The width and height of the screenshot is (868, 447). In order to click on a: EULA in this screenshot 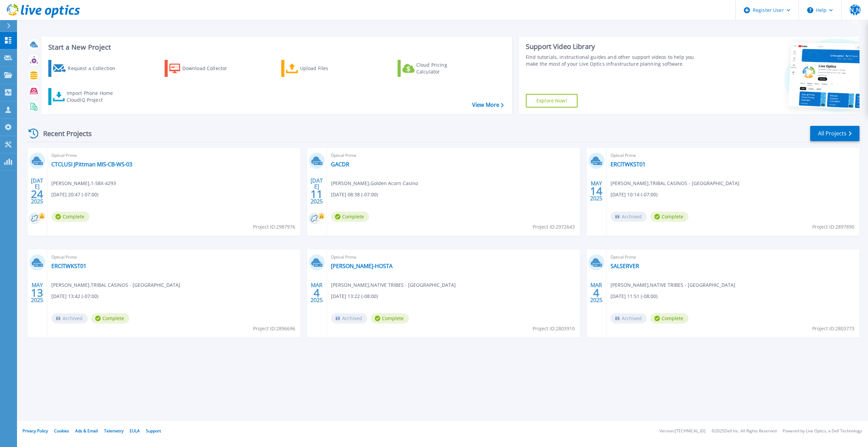, I will do `click(135, 431)`.